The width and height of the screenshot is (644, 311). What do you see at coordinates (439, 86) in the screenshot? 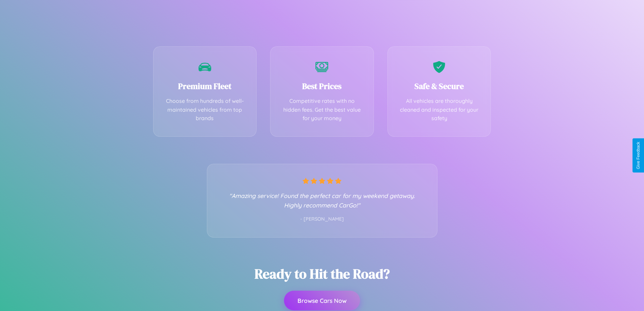
I see `h3: Safe & Secure` at bounding box center [439, 86].